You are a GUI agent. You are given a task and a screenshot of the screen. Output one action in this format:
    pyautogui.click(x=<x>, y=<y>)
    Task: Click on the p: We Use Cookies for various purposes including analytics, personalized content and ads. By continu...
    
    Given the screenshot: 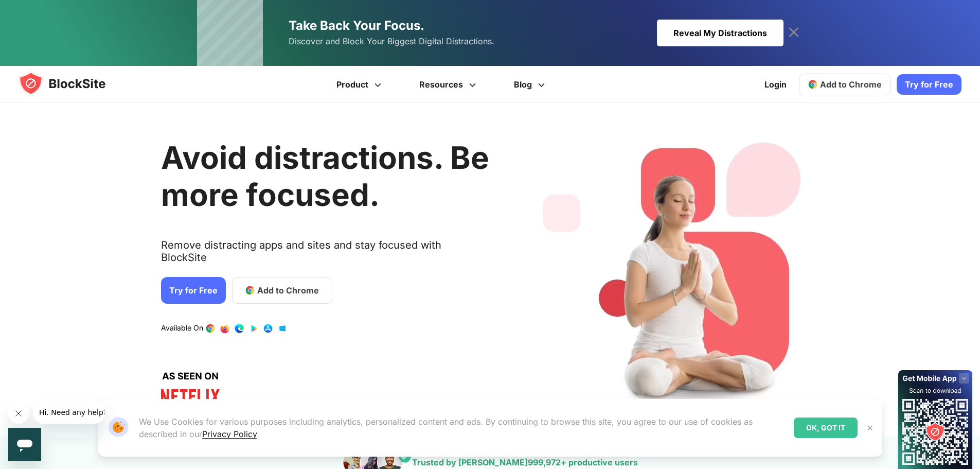 What is the action you would take?
    pyautogui.click(x=462, y=428)
    